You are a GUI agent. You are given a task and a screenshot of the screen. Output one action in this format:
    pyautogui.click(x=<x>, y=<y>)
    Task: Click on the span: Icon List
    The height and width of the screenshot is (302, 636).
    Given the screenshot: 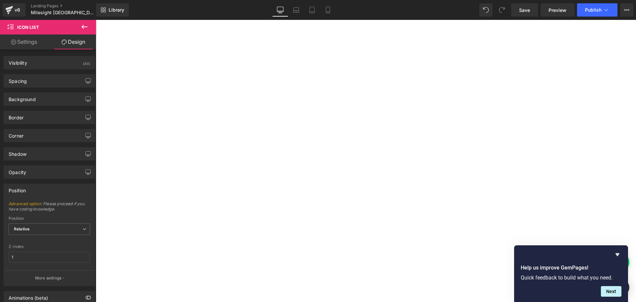 What is the action you would take?
    pyautogui.click(x=28, y=27)
    